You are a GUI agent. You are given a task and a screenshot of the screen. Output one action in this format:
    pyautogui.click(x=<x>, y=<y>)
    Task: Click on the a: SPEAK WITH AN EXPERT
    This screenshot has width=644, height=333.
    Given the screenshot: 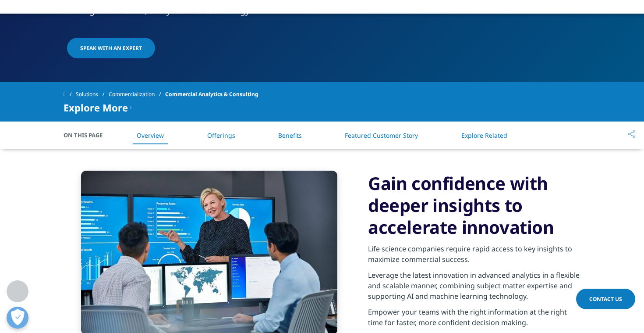 What is the action you would take?
    pyautogui.click(x=111, y=48)
    